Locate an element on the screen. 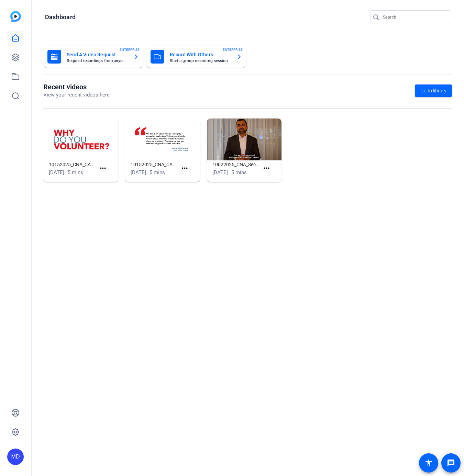 Image resolution: width=464 pixels, height=476 pixels. h1: 10152025_CNA_CAO__VAT_Why_DELIVERABLE-FINAL is located at coordinates (154, 164).